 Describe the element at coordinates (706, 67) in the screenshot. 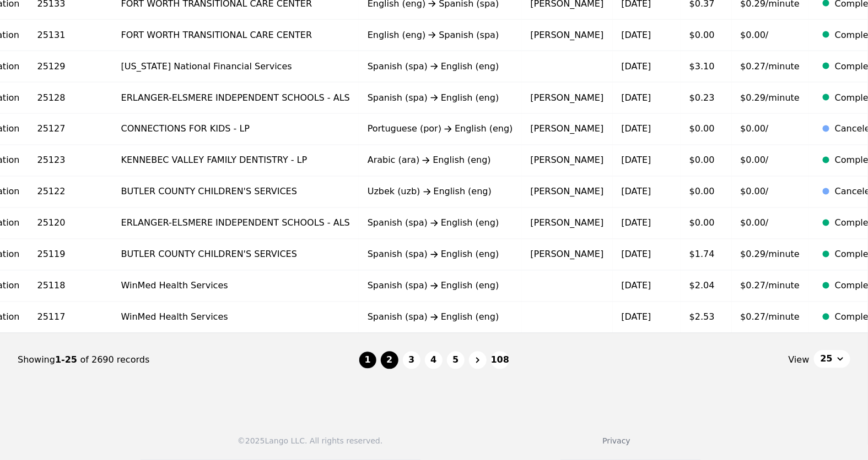

I see `td: $3.10` at that location.